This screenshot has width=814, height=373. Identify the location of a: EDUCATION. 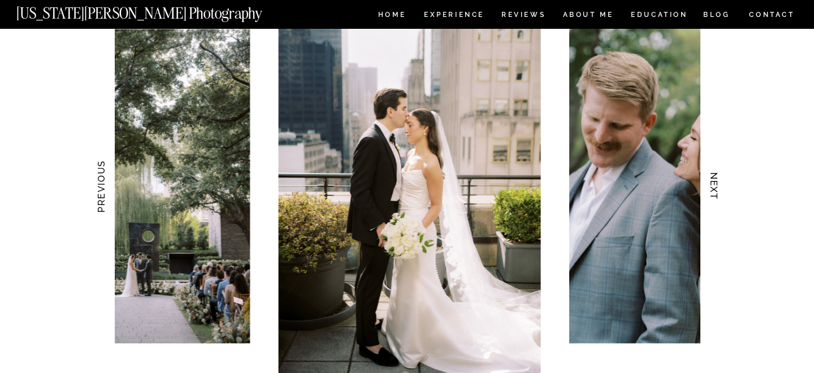
(659, 16).